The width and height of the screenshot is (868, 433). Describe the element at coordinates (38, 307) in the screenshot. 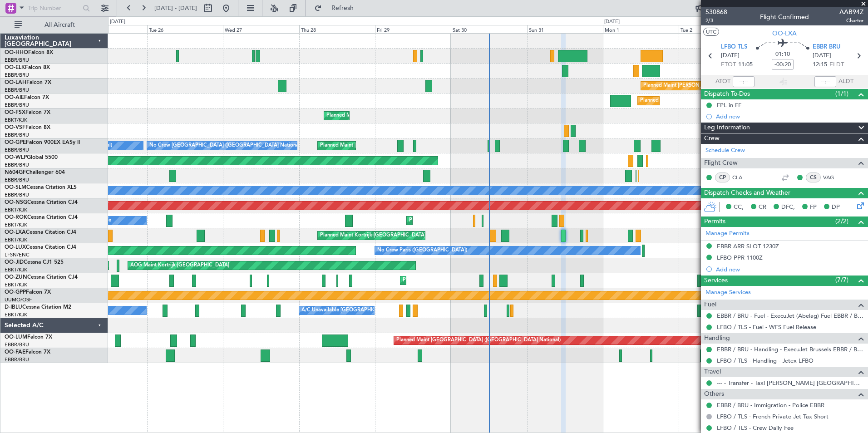

I see `a: D-IBLUCessna Citation M2` at that location.